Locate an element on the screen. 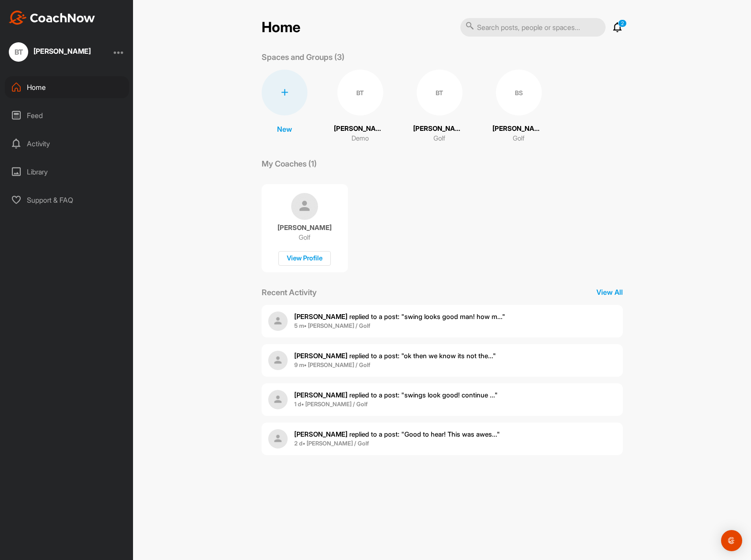  p: New is located at coordinates (285, 129).